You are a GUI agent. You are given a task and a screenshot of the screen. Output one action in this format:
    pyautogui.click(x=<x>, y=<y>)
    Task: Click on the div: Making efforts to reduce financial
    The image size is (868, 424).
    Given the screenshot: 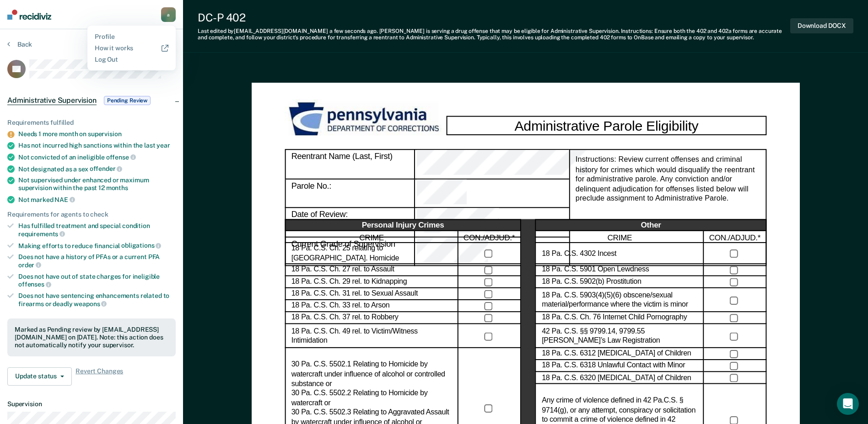 What is the action you would take?
    pyautogui.click(x=97, y=246)
    